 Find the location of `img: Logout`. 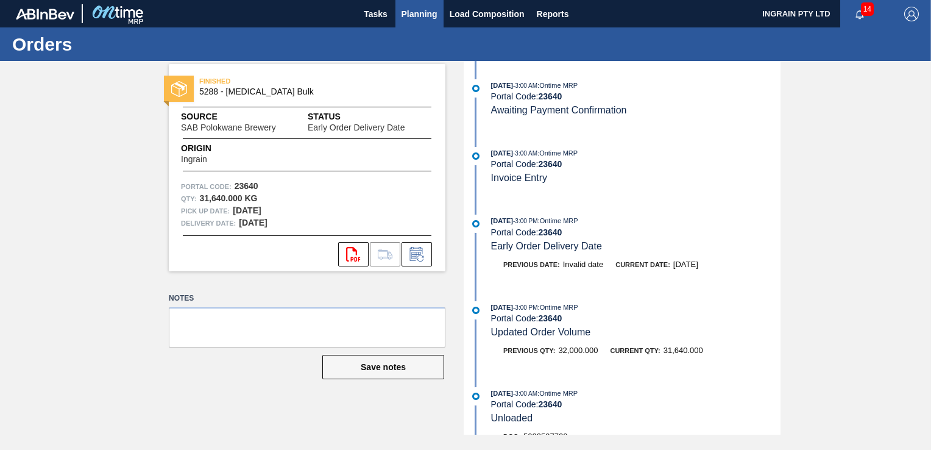

img: Logout is located at coordinates (911, 14).